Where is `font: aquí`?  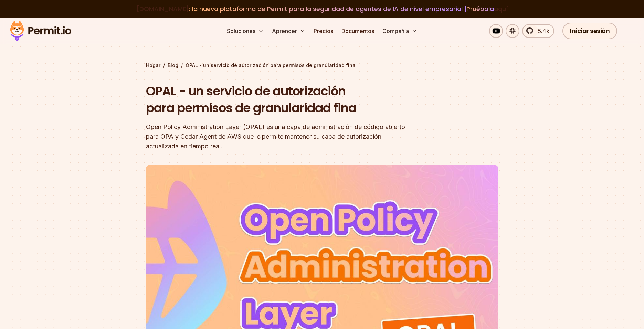 font: aquí is located at coordinates (501, 8).